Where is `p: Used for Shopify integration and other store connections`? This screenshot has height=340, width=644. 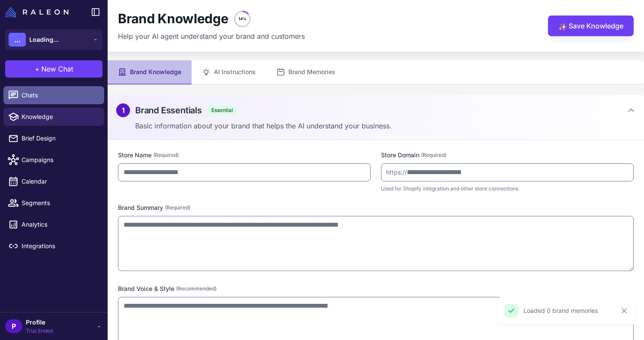 p: Used for Shopify integration and other store connections is located at coordinates (507, 189).